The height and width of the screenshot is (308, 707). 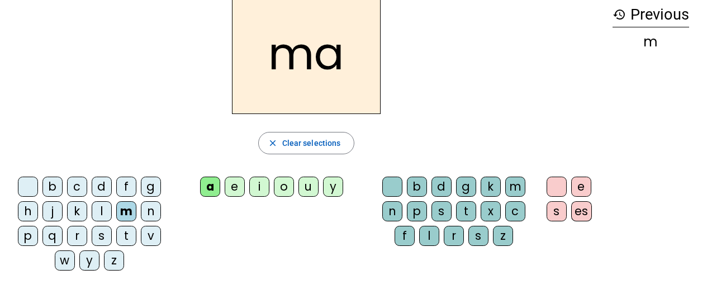 I want to click on h3: Previous, so click(x=651, y=15).